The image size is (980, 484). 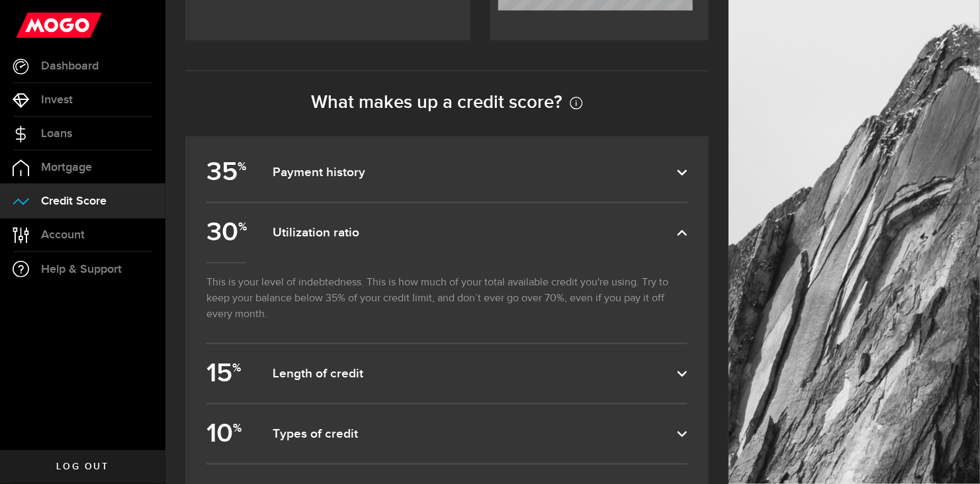 I want to click on span: Account, so click(x=63, y=235).